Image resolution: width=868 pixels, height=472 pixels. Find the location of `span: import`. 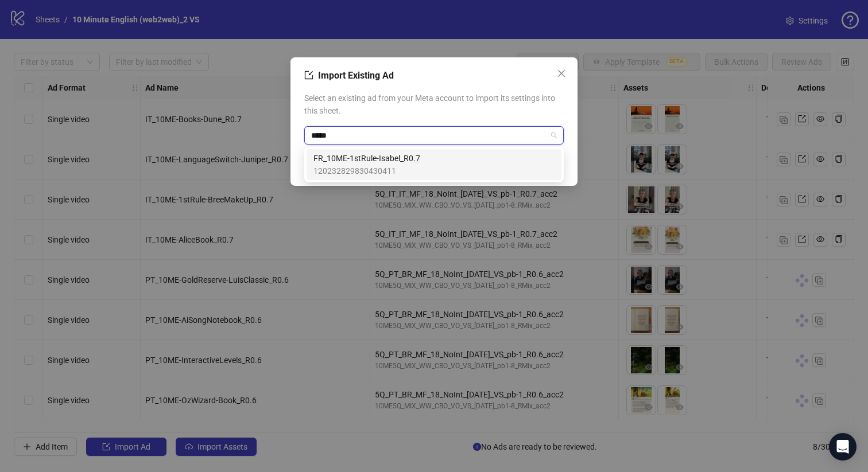

span: import is located at coordinates (308, 75).